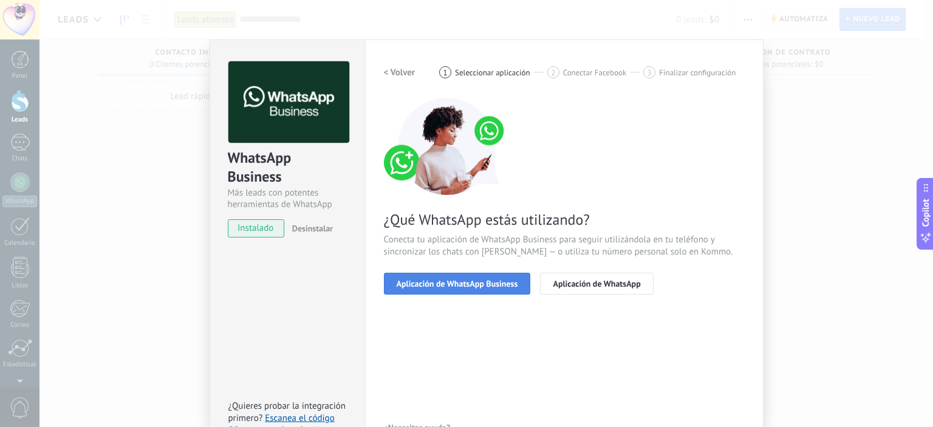  What do you see at coordinates (493, 72) in the screenshot?
I see `span: Seleccionar aplicación` at bounding box center [493, 72].